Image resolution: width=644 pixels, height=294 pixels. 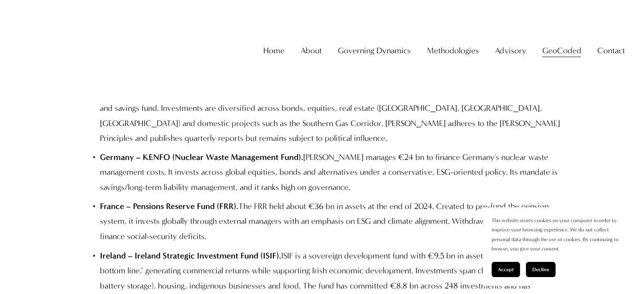 I want to click on span: GeoCoded, so click(x=562, y=50).